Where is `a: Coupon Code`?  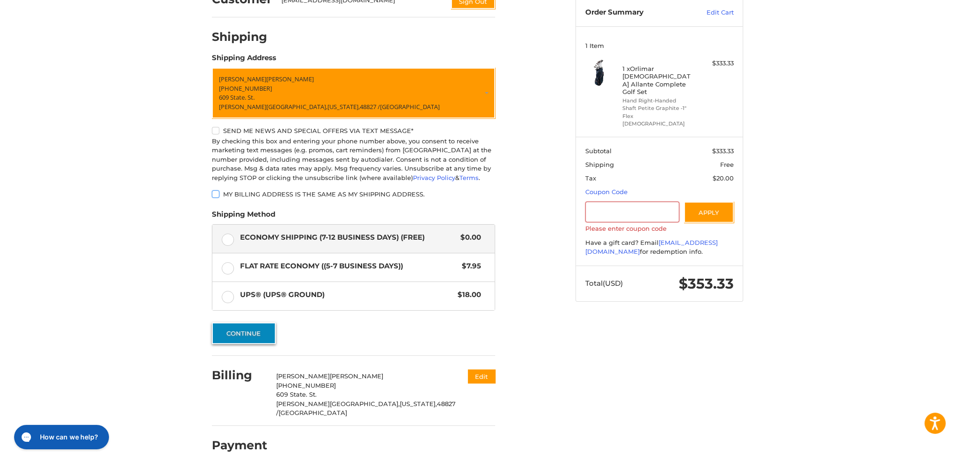
a: Coupon Code is located at coordinates (606, 192).